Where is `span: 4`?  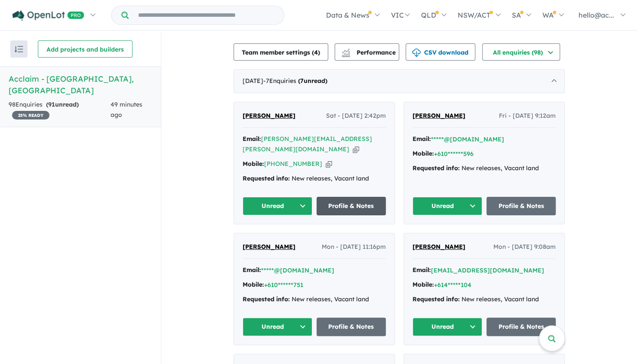
span: 4 is located at coordinates (316, 53).